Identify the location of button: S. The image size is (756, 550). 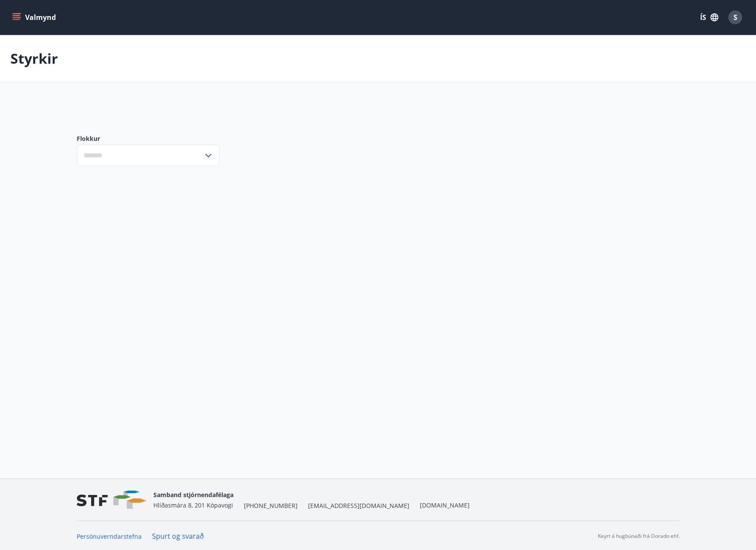
(735, 17).